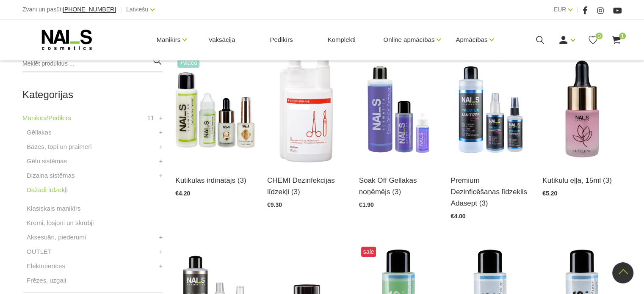  Describe the element at coordinates (306, 110) in the screenshot. I see `a: STERISEPT INSTRU 1L (SPORICĪDS)Sporicīds instrumentu dezinfekcijas un mazgāšanas līdzeklis invent...` at that location.